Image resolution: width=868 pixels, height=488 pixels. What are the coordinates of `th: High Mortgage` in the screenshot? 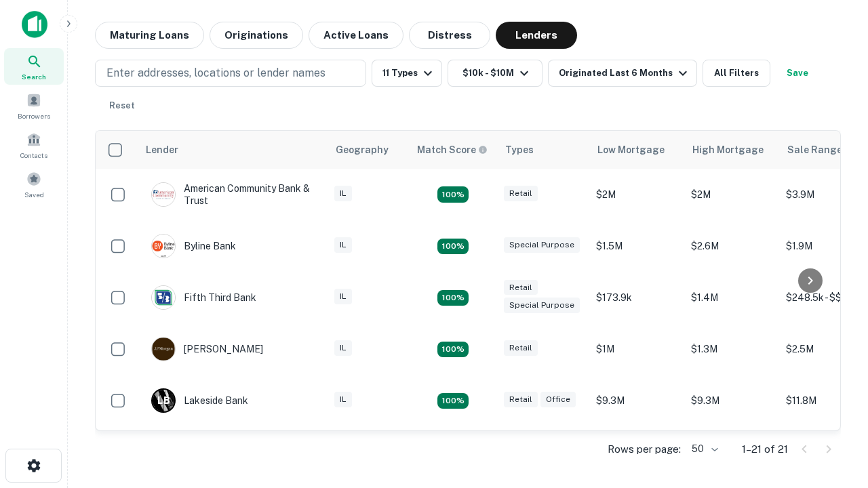 It's located at (731, 150).